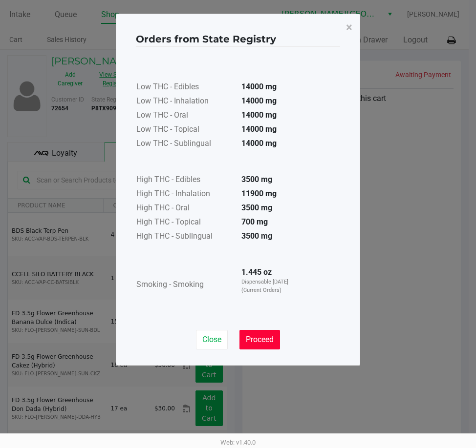  I want to click on td: Smoking - Smoking, so click(185, 285).